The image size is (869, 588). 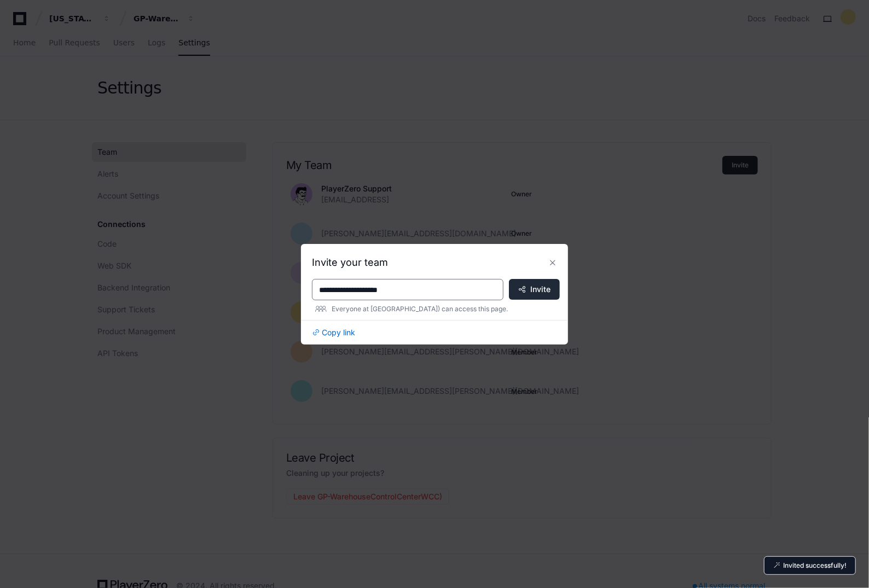 What do you see at coordinates (333, 333) in the screenshot?
I see `button: Copy link` at bounding box center [333, 333].